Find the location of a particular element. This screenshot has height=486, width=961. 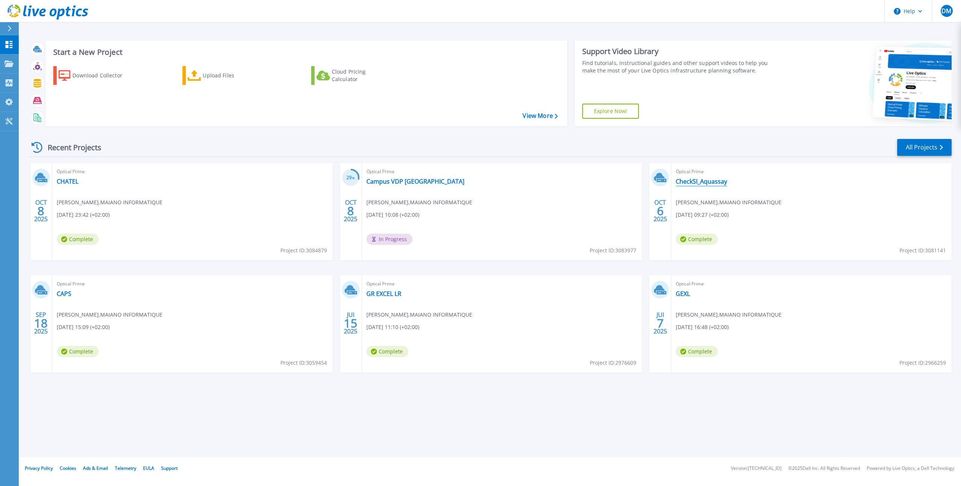

div: Support Video Library is located at coordinates (679, 51).